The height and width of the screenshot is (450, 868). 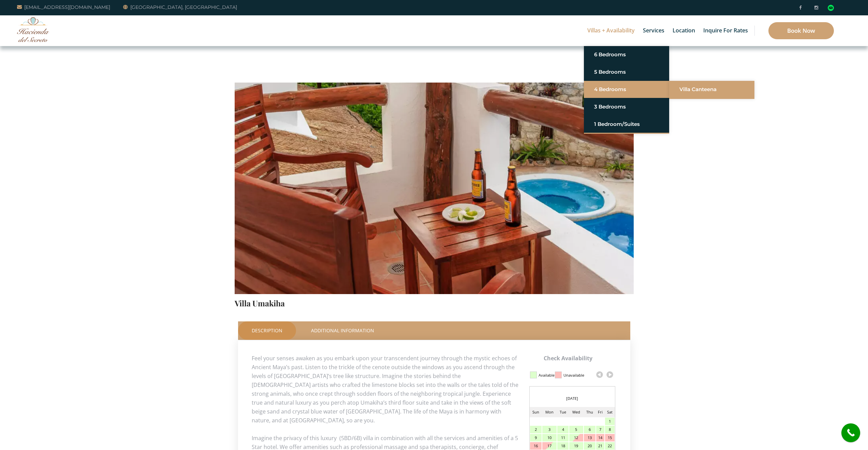 I want to click on a: 4 Bedrooms, so click(x=627, y=90).